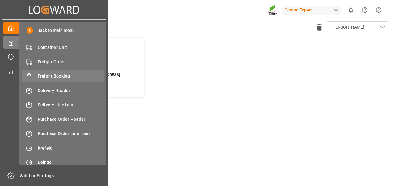 This screenshot has width=393, height=186. I want to click on a: Delivery Header, so click(63, 90).